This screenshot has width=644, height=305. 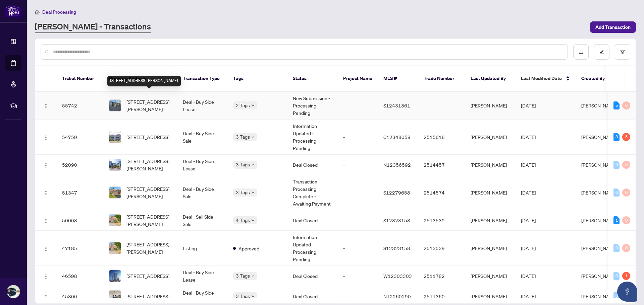 I want to click on th: Last Updated By, so click(x=490, y=79).